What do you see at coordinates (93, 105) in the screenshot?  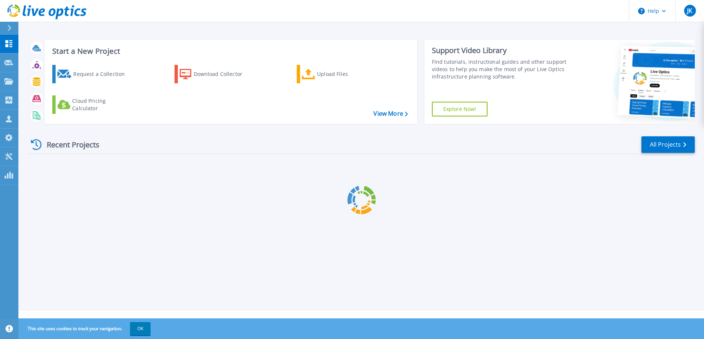 I see `a: Cloud Pricing Calculator` at bounding box center [93, 105].